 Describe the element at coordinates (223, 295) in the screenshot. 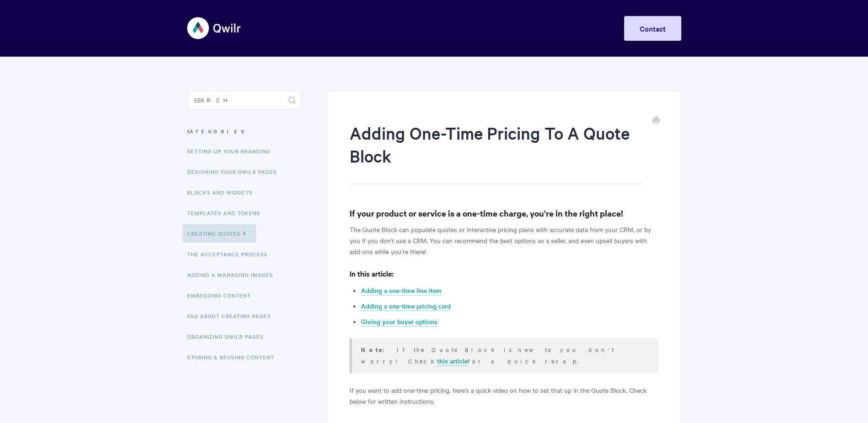

I see `a: Embedding Content` at that location.